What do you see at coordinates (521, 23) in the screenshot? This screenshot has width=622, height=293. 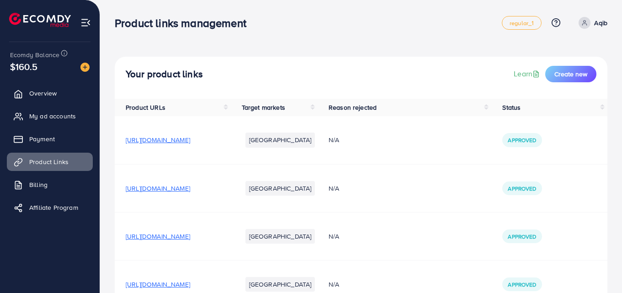 I see `span: regular_1` at bounding box center [521, 23].